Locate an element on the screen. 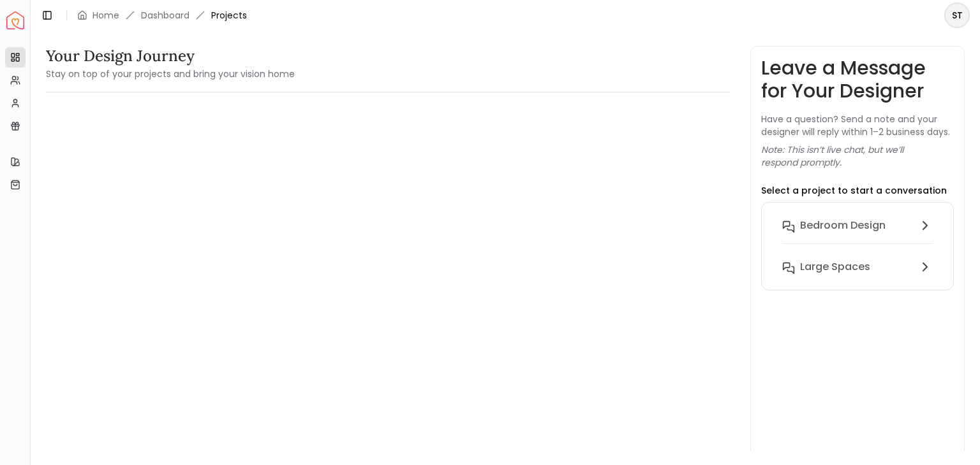  h6: Large Spaces is located at coordinates (835, 267).